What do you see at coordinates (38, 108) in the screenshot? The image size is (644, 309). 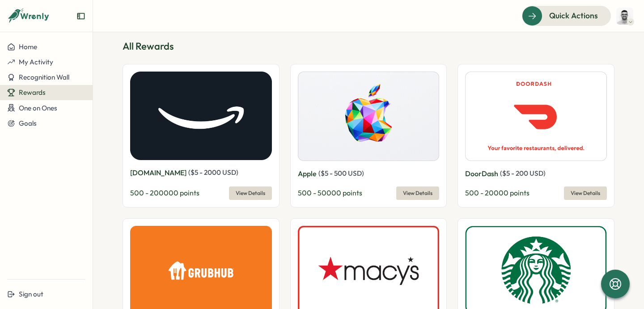 I see `span: One on Ones` at bounding box center [38, 108].